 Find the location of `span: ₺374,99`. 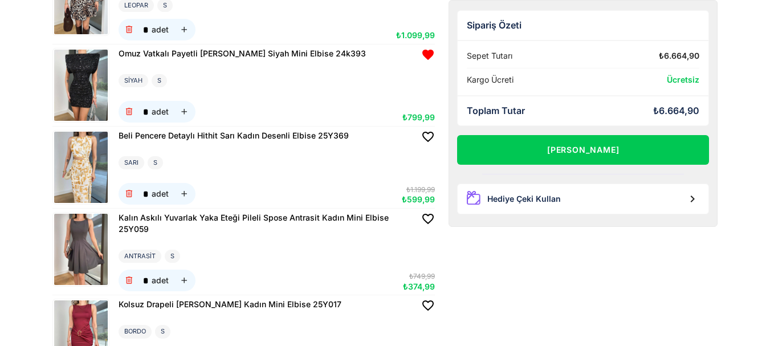

span: ₺374,99 is located at coordinates (419, 286).